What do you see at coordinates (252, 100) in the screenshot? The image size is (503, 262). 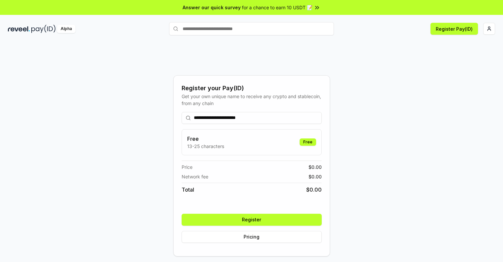 I see `div: Get your own unique name to receive any crypto and stablecoin, from any chain` at bounding box center [252, 100].